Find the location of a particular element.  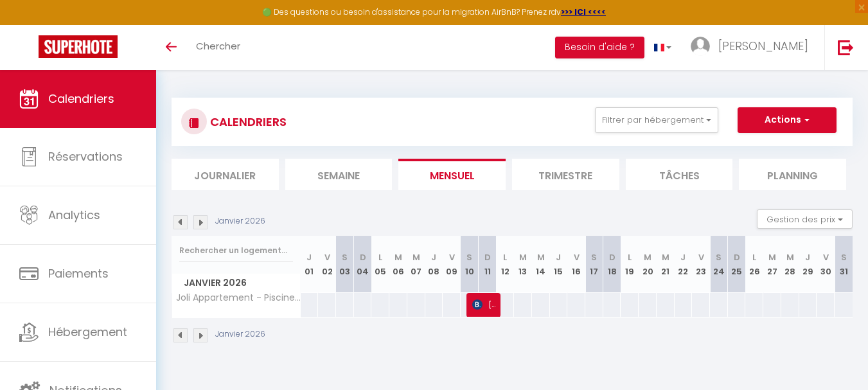

th: 23 is located at coordinates (702, 264).